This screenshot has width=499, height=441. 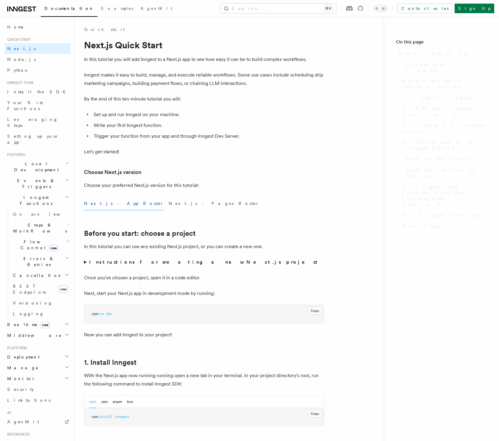 I want to click on a: Logging, so click(x=41, y=314).